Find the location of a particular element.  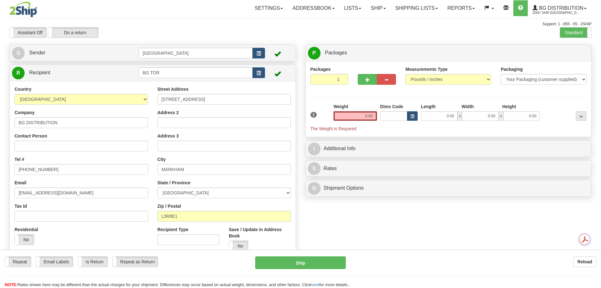

span: Recipient is located at coordinates (39, 72).